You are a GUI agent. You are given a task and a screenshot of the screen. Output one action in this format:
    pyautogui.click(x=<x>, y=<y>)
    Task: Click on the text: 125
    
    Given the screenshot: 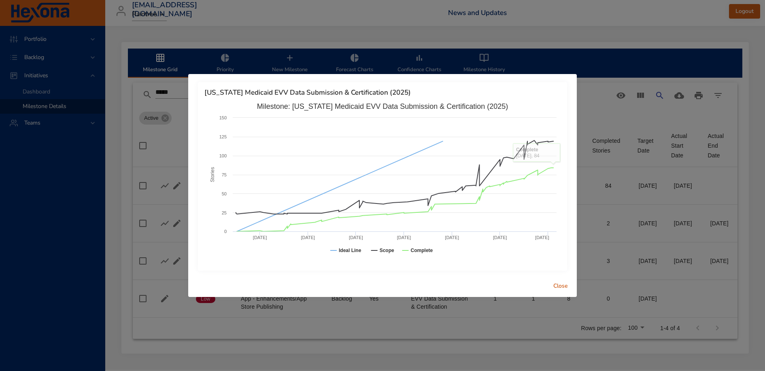 What is the action you would take?
    pyautogui.click(x=223, y=137)
    